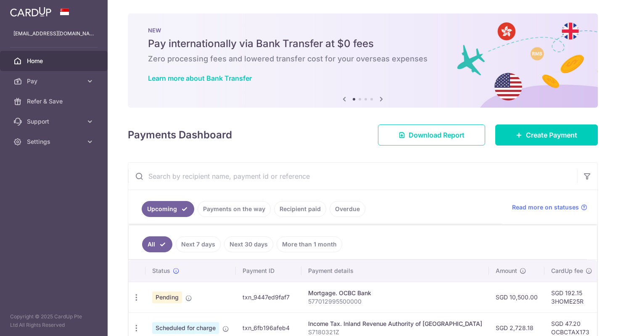  Describe the element at coordinates (363, 61) in the screenshot. I see `img: Bank transfer banner` at that location.